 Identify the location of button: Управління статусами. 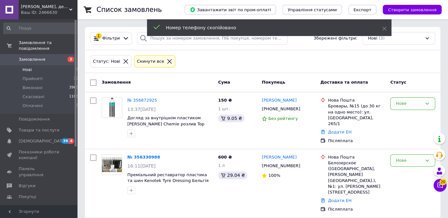
(312, 10).